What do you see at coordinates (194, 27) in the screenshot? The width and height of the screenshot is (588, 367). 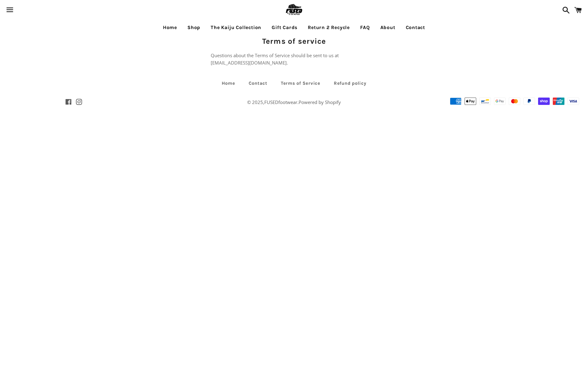 I see `a: Shop` at bounding box center [194, 27].